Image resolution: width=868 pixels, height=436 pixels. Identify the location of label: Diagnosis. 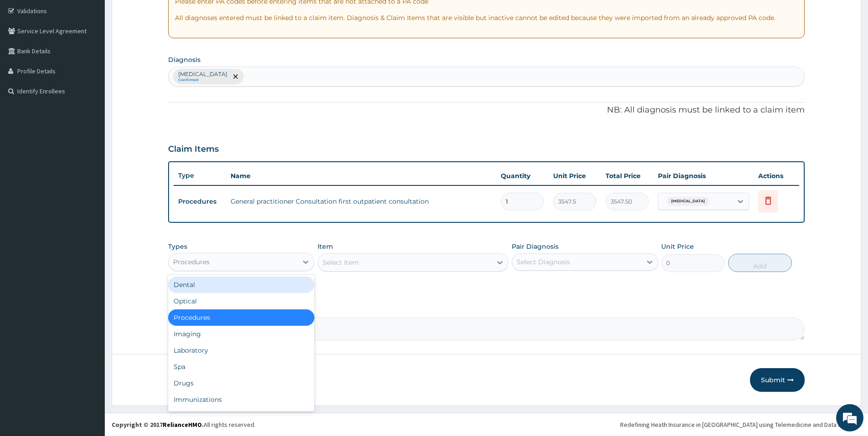
(184, 59).